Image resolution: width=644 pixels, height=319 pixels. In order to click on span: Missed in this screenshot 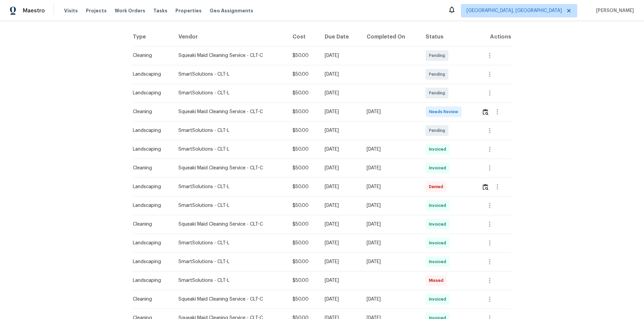, I will do `click(437, 280)`.